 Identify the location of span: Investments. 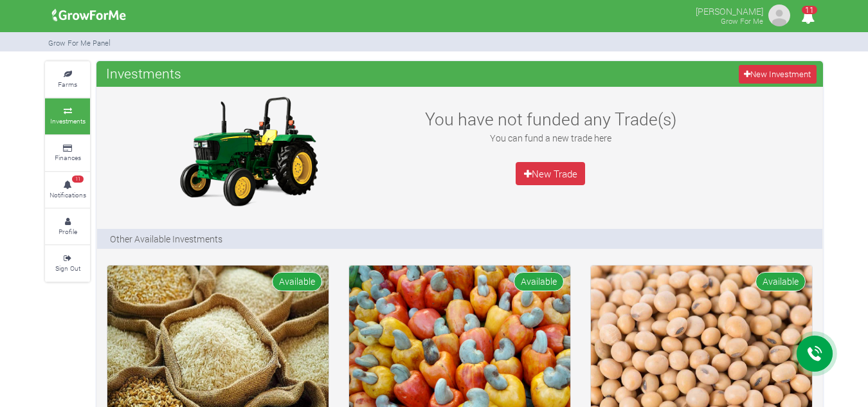
(144, 73).